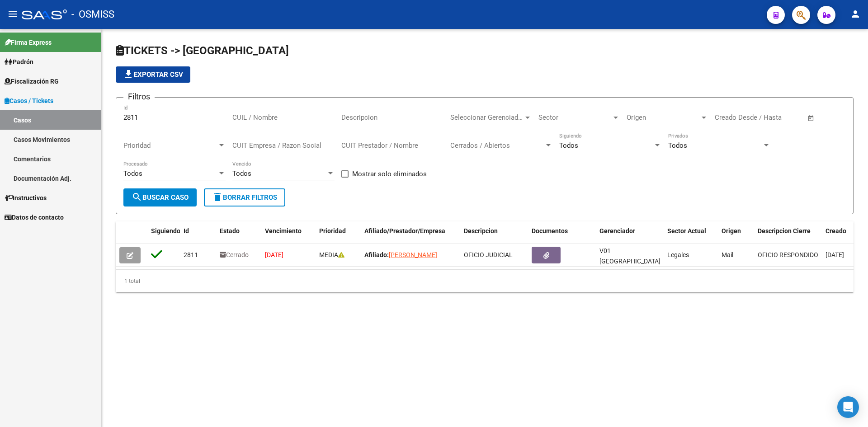 The width and height of the screenshot is (868, 427). What do you see at coordinates (485, 281) in the screenshot?
I see `div: 1 total` at bounding box center [485, 281].